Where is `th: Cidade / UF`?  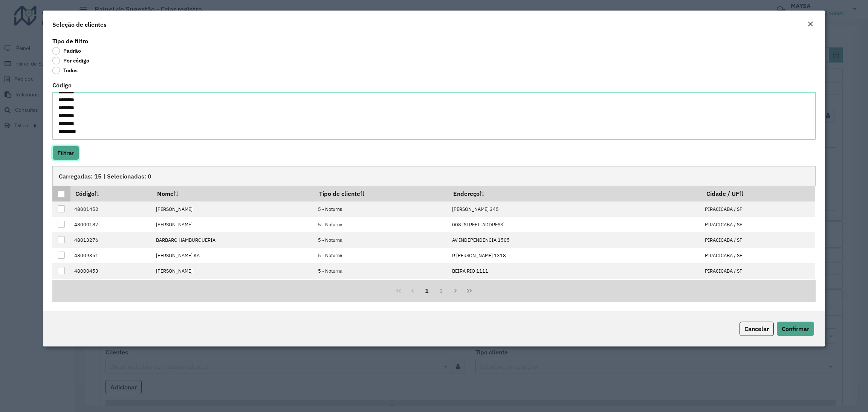 th: Cidade / UF is located at coordinates (758, 193).